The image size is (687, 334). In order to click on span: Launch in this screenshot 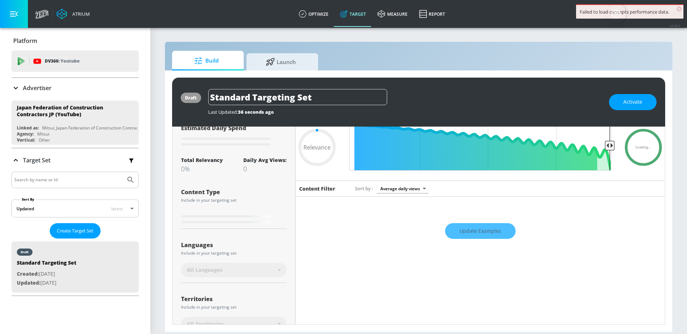, I will do `click(281, 62)`.